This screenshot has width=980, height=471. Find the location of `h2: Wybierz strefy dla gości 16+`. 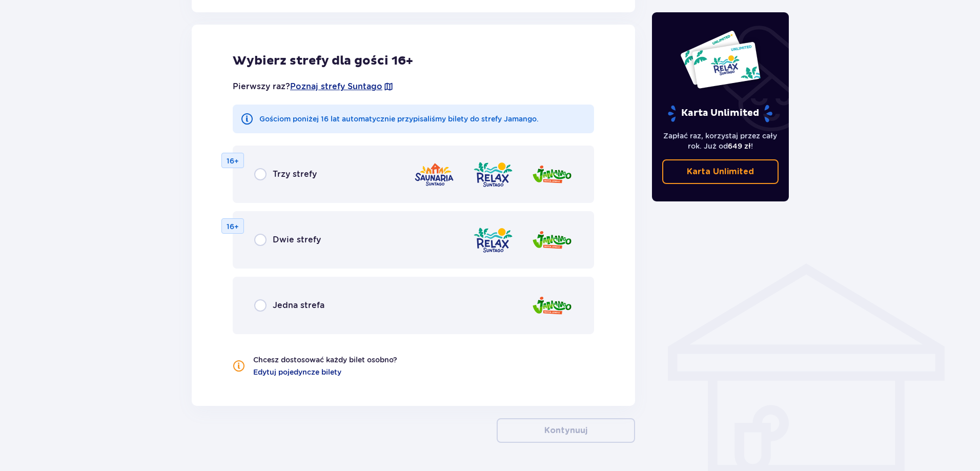

h2: Wybierz strefy dla gości 16+ is located at coordinates (413, 61).